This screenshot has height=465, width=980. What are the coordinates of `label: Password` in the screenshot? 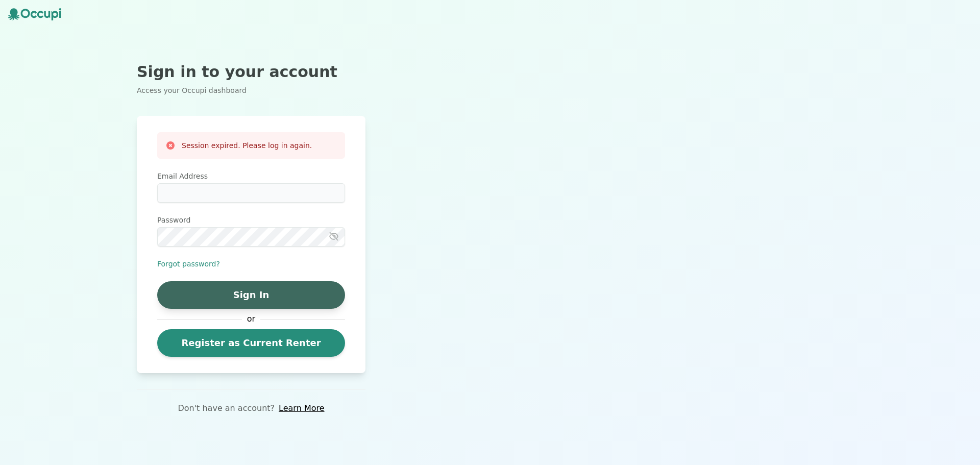 It's located at (251, 220).